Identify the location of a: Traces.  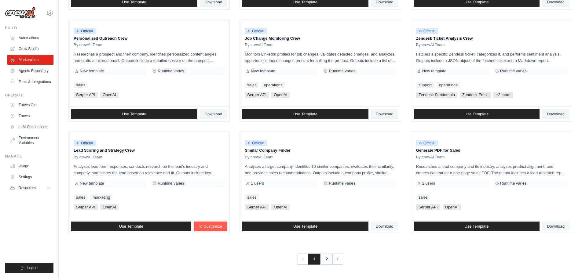
(30, 116).